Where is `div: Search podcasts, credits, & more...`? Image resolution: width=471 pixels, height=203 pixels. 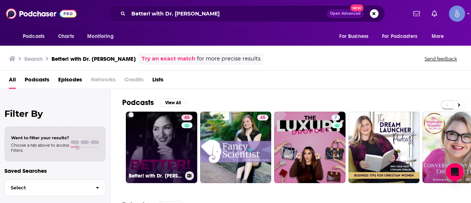 div: Search podcasts, credits, & more... is located at coordinates (247, 14).